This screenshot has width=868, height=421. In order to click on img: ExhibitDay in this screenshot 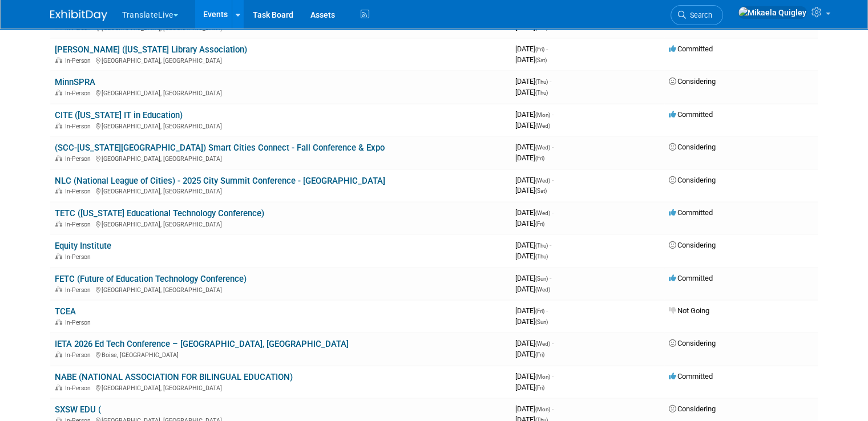, I will do `click(79, 15)`.